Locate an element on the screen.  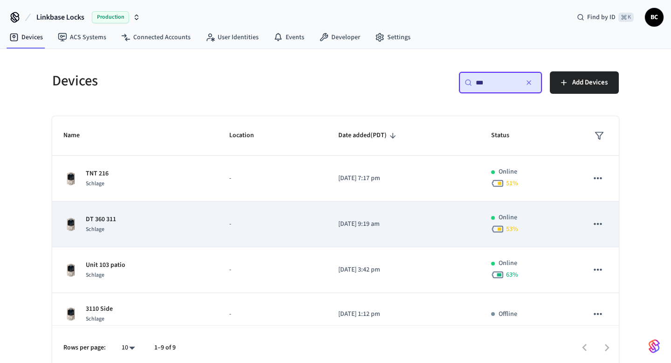
span: 53 % is located at coordinates (512, 229).